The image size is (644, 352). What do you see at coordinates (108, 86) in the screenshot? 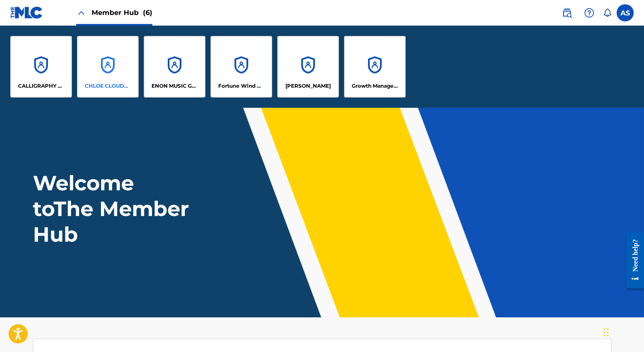
I see `p: CHLOE CLOUDS SONGS PUBLISHING` at bounding box center [108, 86].